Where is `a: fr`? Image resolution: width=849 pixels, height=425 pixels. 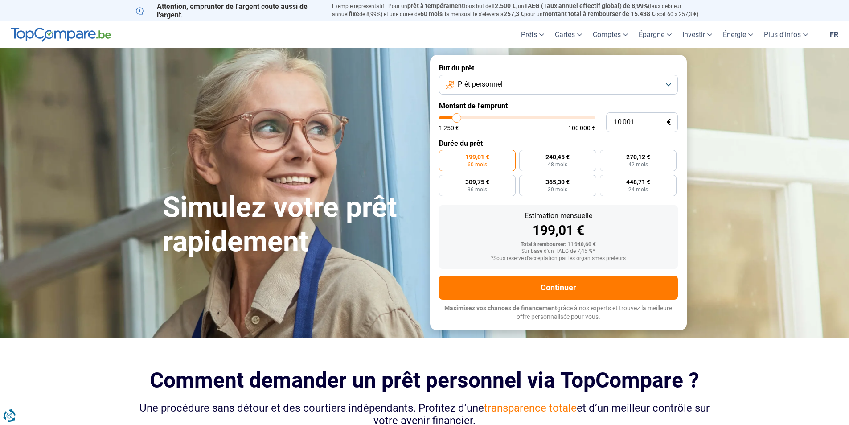
a: fr is located at coordinates (834, 34).